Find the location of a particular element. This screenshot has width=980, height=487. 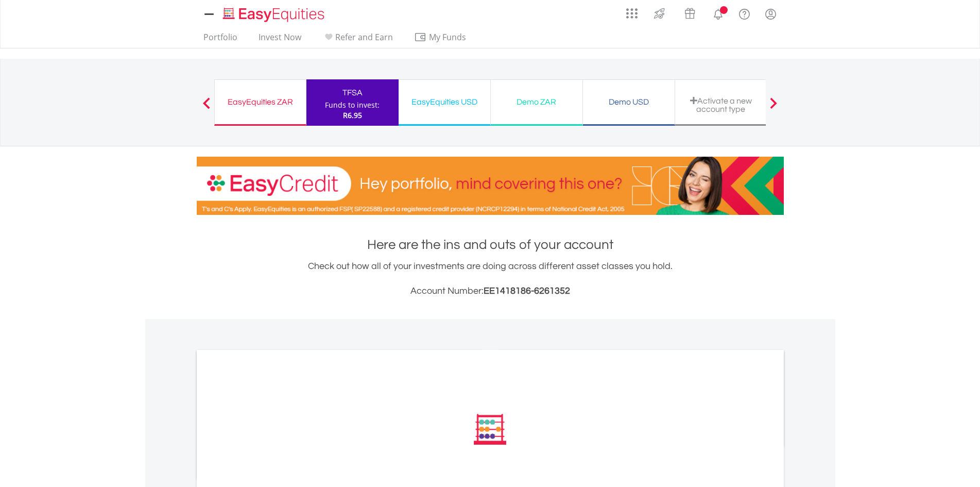

a: Vouchers is located at coordinates (689, 12).